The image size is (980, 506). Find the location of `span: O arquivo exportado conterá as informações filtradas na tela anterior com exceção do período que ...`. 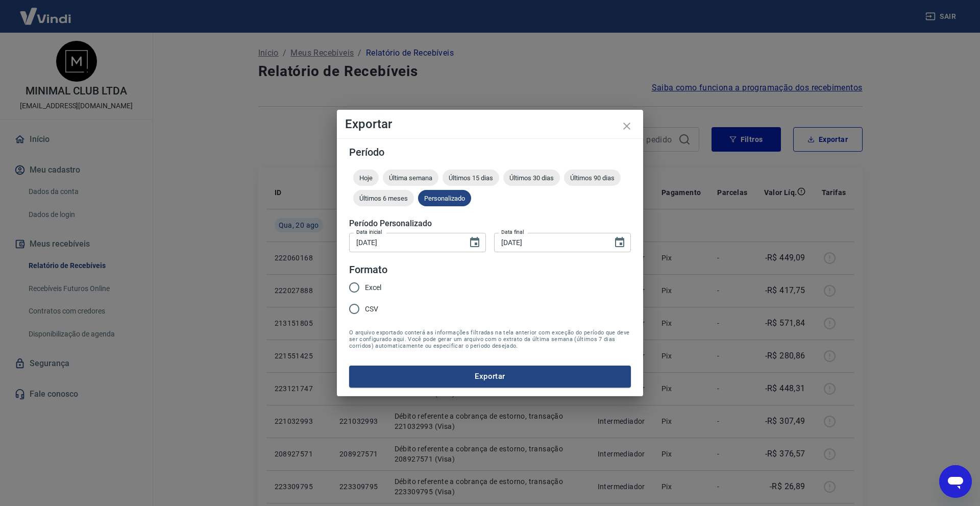

span: O arquivo exportado conterá as informações filtradas na tela anterior com exceção do período que ... is located at coordinates (490, 339).